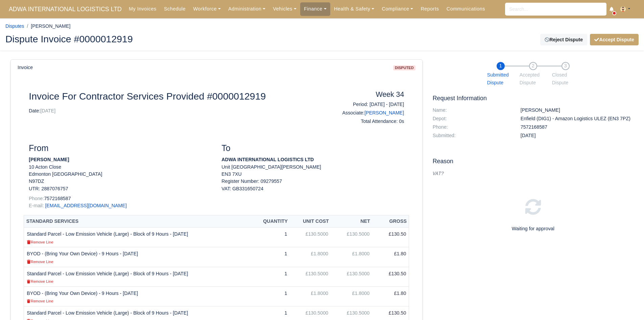  What do you see at coordinates (175, 9) in the screenshot?
I see `a: Schedule` at bounding box center [175, 9].